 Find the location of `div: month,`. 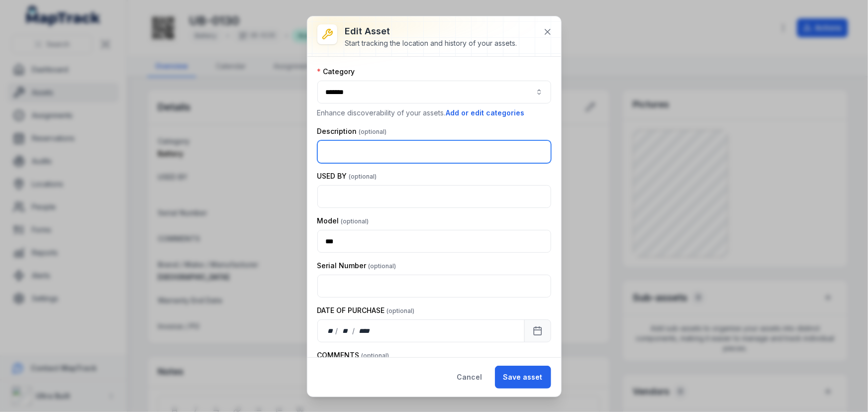

div: month, is located at coordinates (345, 330).